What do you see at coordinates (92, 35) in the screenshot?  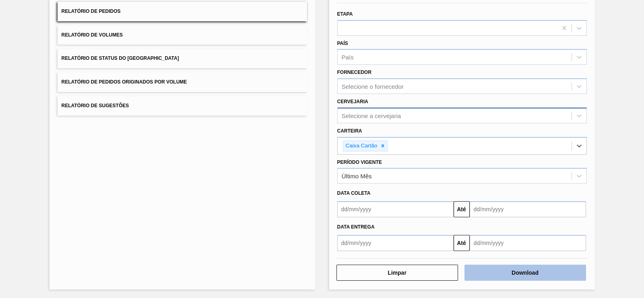 I see `span: Relatório de Volumes` at bounding box center [92, 35].